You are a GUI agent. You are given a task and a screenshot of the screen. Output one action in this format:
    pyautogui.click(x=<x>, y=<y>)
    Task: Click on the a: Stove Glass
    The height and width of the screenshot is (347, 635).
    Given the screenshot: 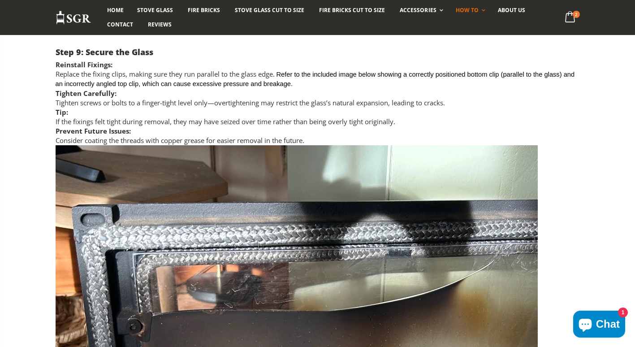 What is the action you would take?
    pyautogui.click(x=155, y=10)
    